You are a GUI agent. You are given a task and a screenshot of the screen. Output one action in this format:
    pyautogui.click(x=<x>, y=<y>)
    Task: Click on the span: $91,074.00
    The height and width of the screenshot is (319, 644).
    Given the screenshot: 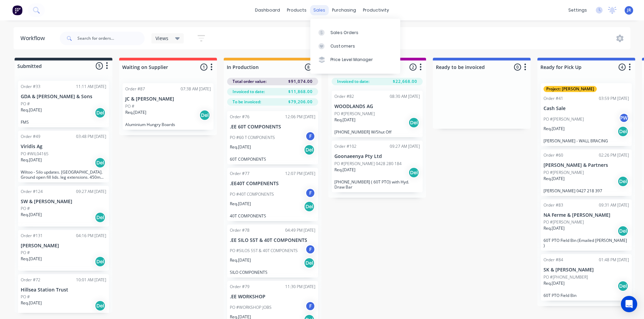 What is the action you would take?
    pyautogui.click(x=300, y=82)
    